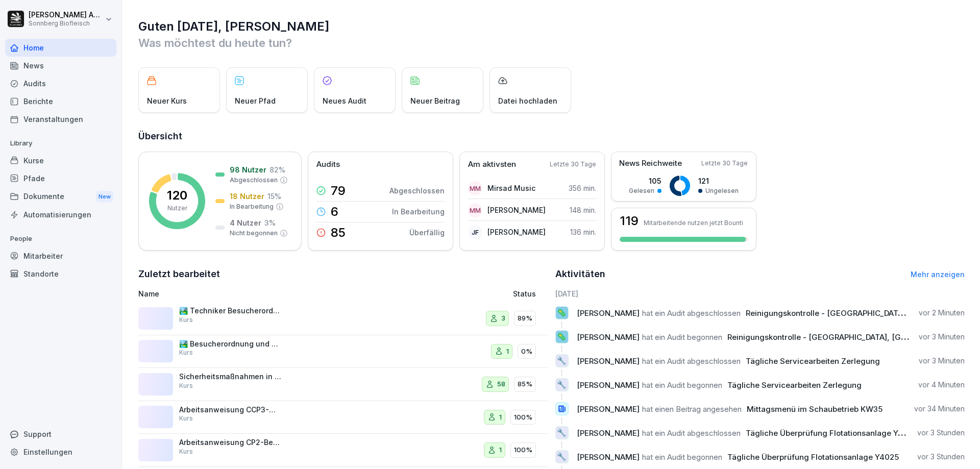 The width and height of the screenshot is (980, 469). Describe the element at coordinates (475, 232) in the screenshot. I see `div: JF` at that location.